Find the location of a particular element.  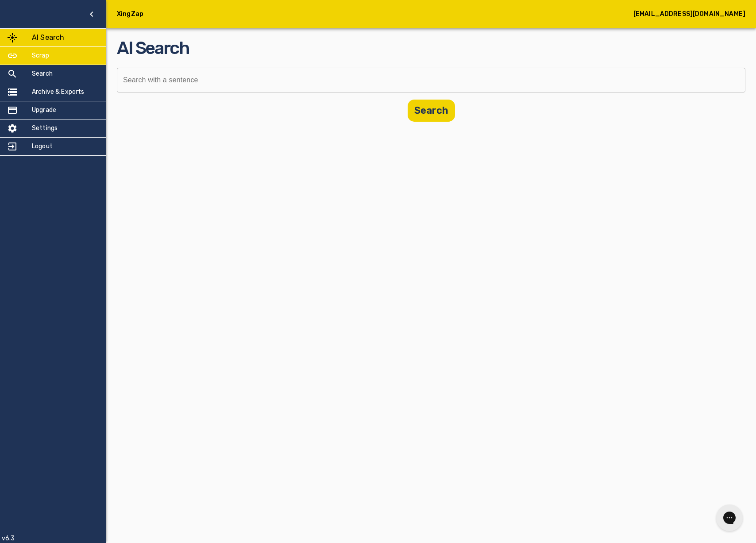

h5: Logout is located at coordinates (42, 147).